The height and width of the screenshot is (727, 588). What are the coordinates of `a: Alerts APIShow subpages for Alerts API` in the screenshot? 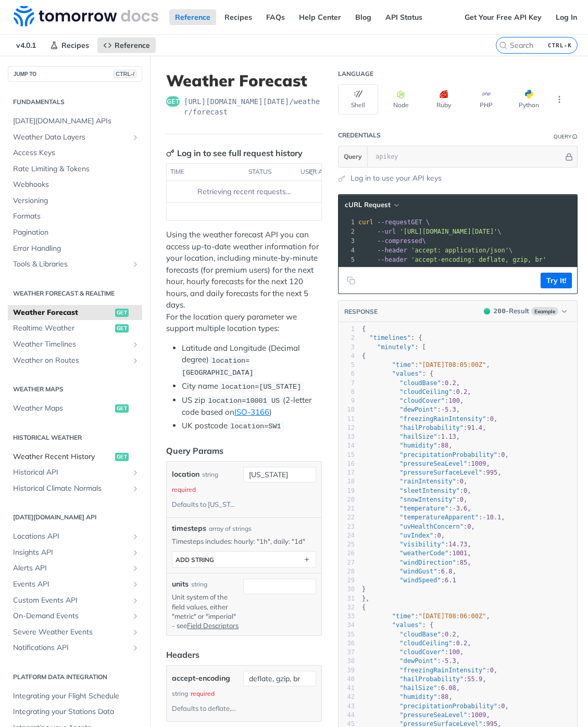 It's located at (75, 568).